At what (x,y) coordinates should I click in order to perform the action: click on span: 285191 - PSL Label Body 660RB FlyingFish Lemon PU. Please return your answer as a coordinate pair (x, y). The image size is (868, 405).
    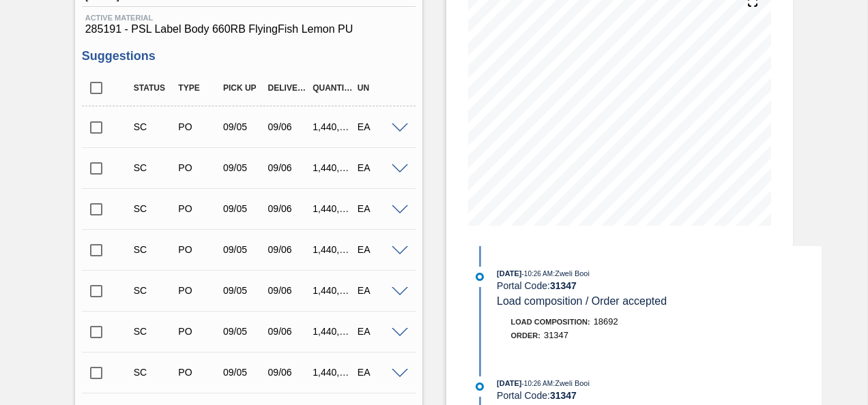
    Looking at the image, I should click on (249, 29).